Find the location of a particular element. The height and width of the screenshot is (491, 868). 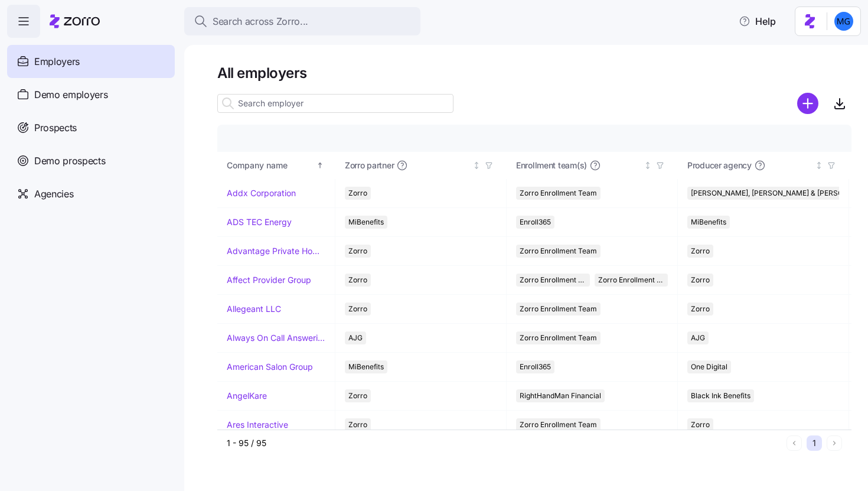

div: 1 - 95 / 95 is located at coordinates (504, 443).